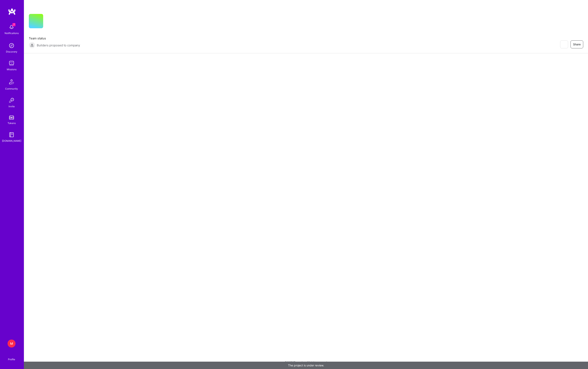 Image resolution: width=588 pixels, height=369 pixels. Describe the element at coordinates (11, 51) in the screenshot. I see `div: Discovery` at that location.